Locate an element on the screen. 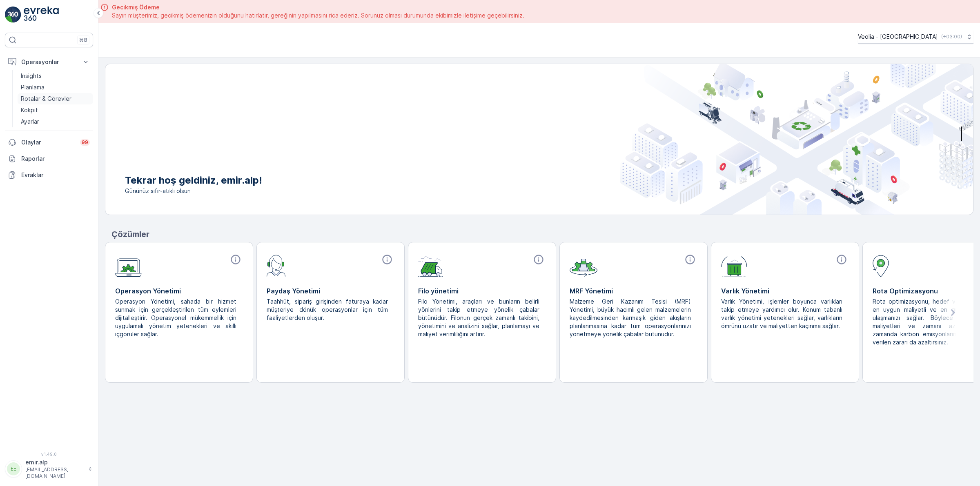 The width and height of the screenshot is (980, 486). a: Raporlar is located at coordinates (49, 159).